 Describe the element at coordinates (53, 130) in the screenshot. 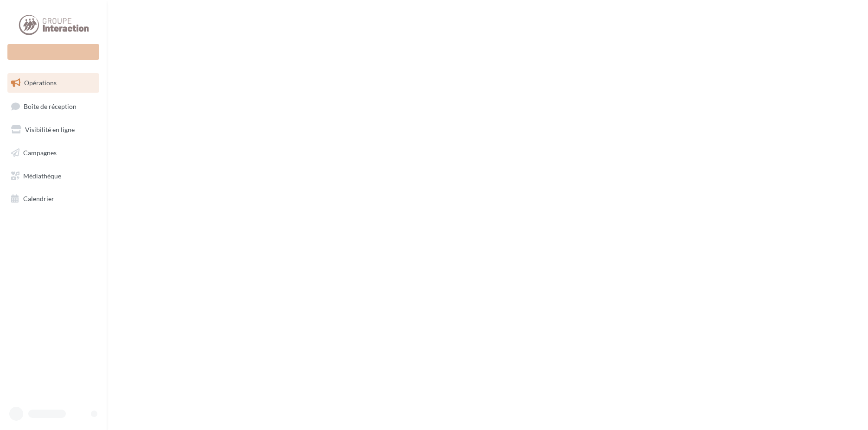

I see `a: Visibilité en ligne` at that location.